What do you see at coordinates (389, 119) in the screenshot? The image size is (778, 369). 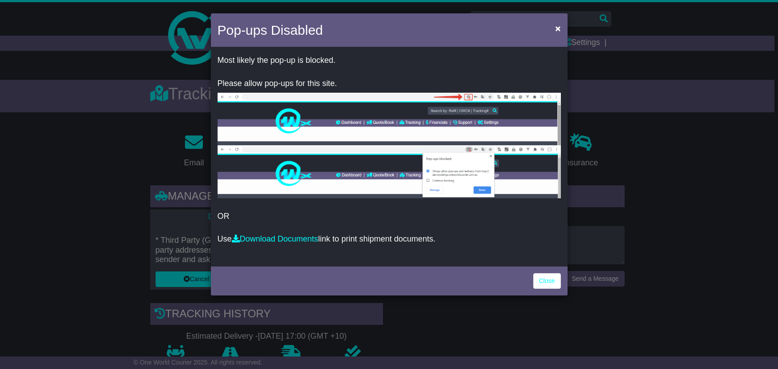 I see `img: allow-popup-1.png` at bounding box center [389, 119].